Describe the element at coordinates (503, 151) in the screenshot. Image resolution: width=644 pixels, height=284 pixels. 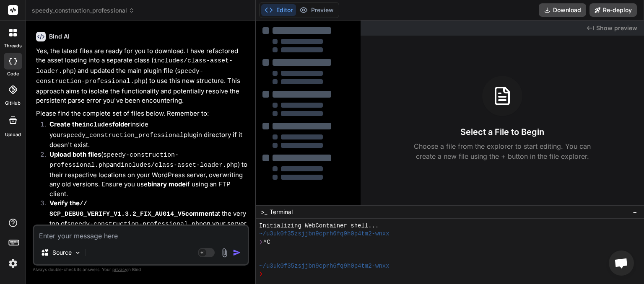
I see `p: Choose a file from the explorer to start editing. You can create a new file using the + button in...` at that location.